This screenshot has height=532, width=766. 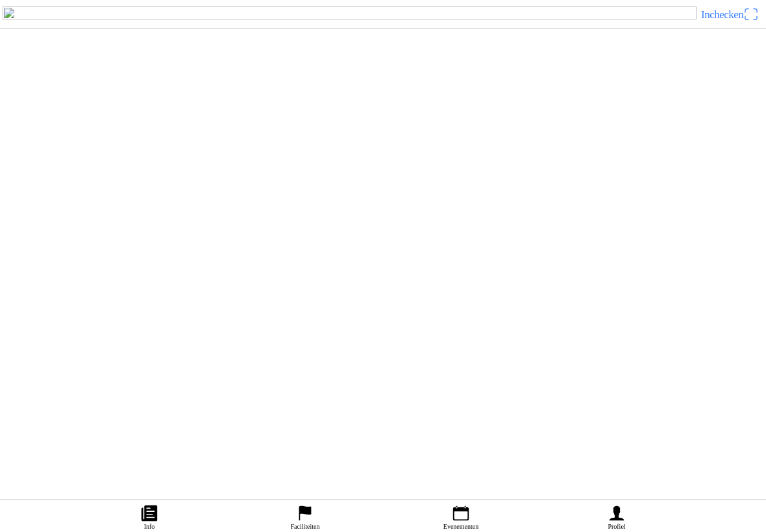 What do you see at coordinates (730, 14) in the screenshot?
I see `a: Incheckenqr scanner` at bounding box center [730, 14].